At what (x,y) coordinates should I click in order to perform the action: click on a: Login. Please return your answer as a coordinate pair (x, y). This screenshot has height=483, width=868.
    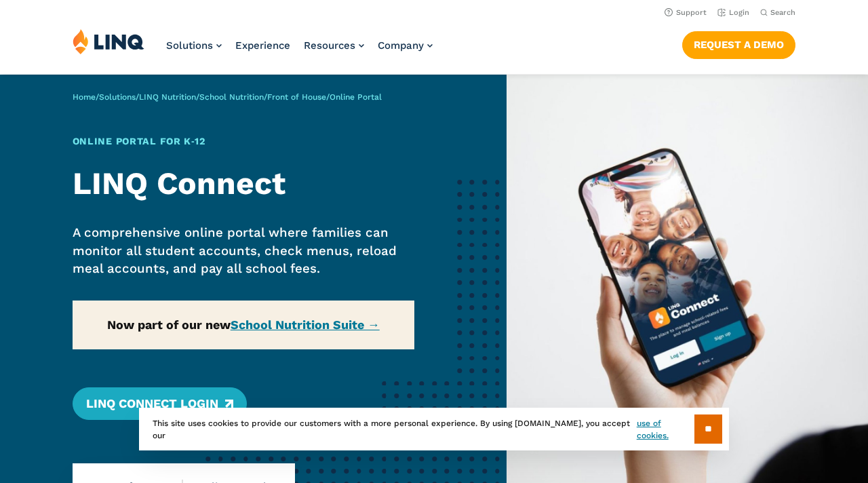
    Looking at the image, I should click on (733, 12).